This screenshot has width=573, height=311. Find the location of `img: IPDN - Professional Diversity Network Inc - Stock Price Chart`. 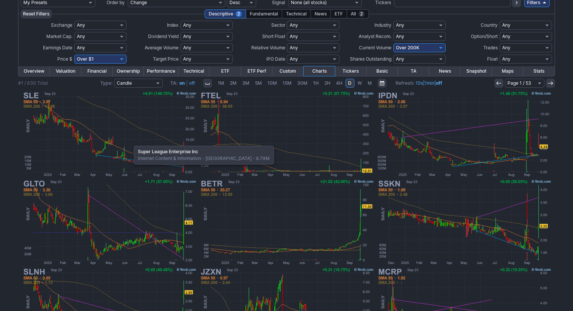

img: IPDN - Professional Diversity Network Inc - Stock Price Chart is located at coordinates (464, 134).